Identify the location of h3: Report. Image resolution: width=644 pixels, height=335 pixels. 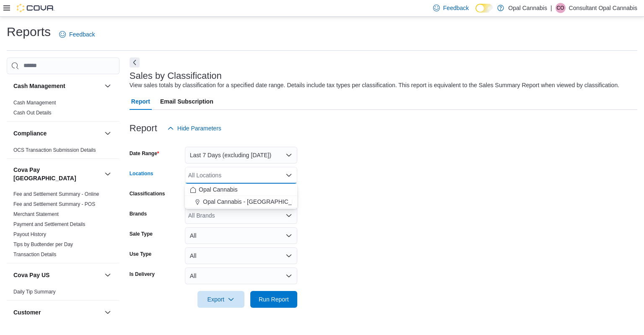
(144, 128).